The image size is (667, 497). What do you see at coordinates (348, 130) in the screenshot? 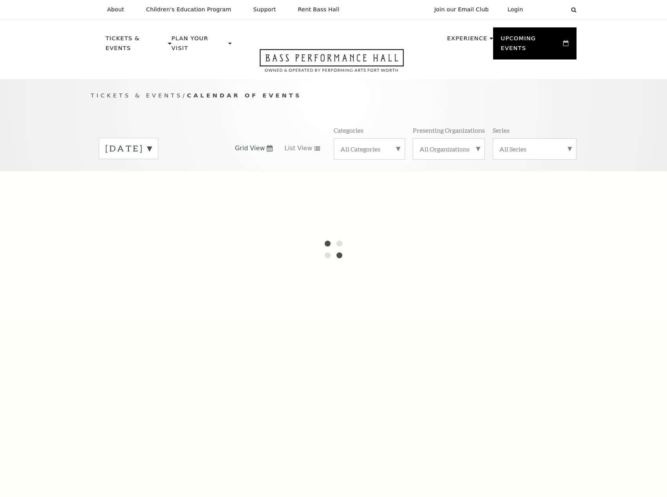
I see `p: Categories` at bounding box center [348, 130].